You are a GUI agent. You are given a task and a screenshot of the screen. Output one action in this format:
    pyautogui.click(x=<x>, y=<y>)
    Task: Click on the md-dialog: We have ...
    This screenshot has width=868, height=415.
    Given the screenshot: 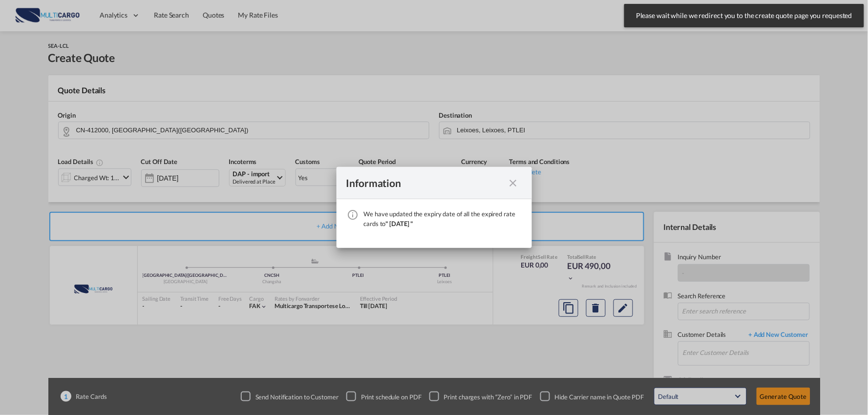 What is the action you would take?
    pyautogui.click(x=434, y=208)
    